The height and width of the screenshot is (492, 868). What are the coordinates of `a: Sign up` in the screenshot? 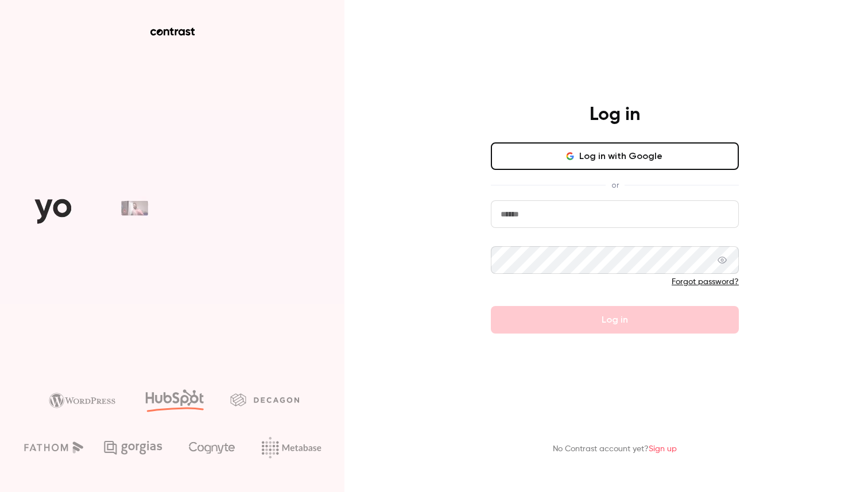 It's located at (662, 449).